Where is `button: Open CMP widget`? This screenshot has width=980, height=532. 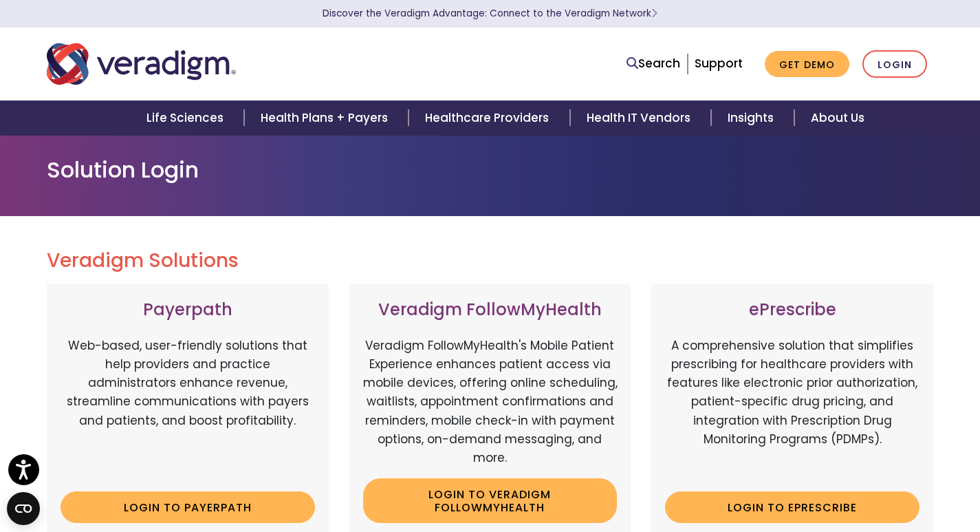 button: Open CMP widget is located at coordinates (24, 508).